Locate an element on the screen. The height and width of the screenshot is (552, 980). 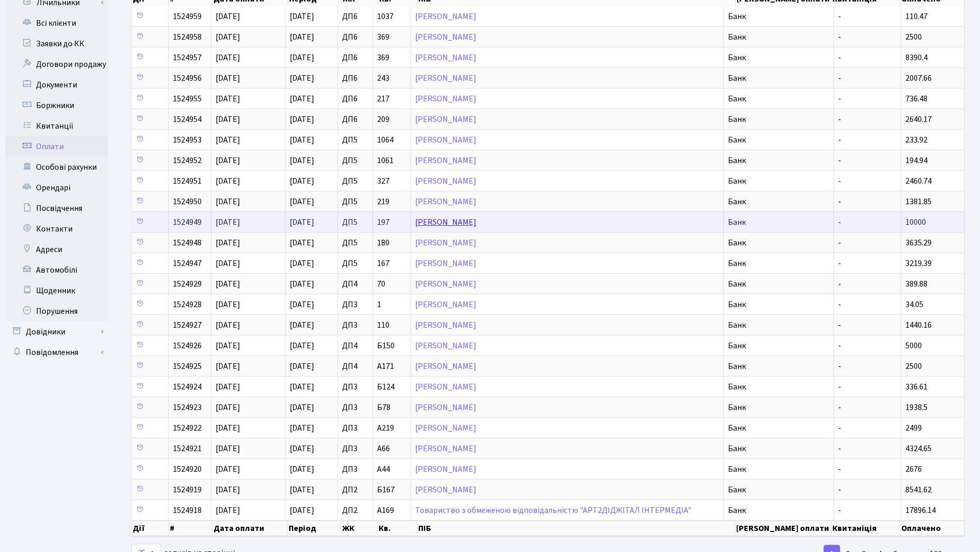
span: 1524919 is located at coordinates (188, 490).